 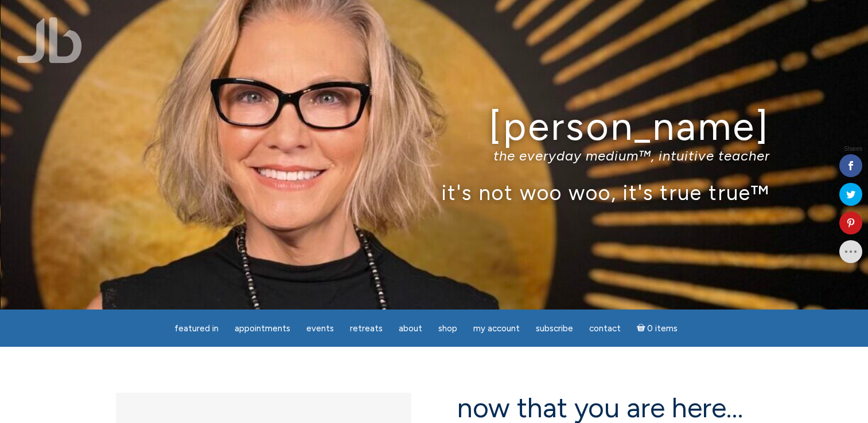 I want to click on a: Cart0 items, so click(x=658, y=328).